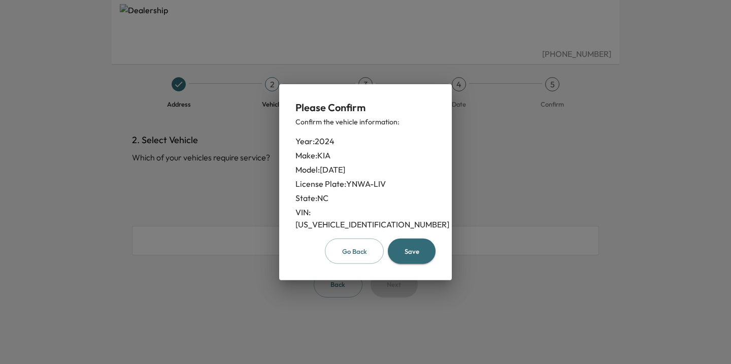 This screenshot has height=364, width=731. Describe the element at coordinates (365, 197) in the screenshot. I see `div: State: NC` at that location.